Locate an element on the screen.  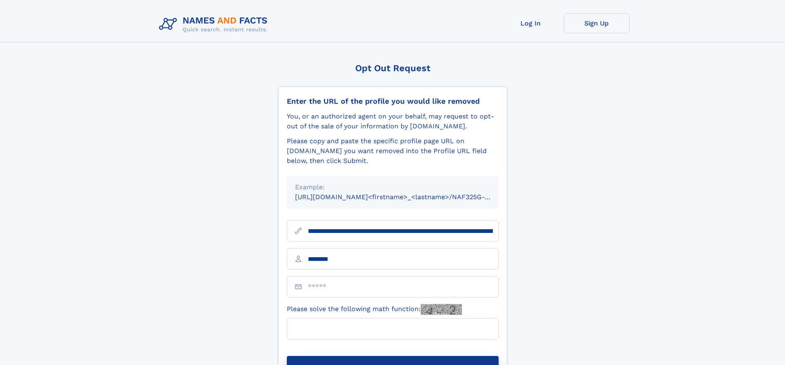
div: You, or an authorized agent on your behalf, may request to opt-out of the sale of your informatio... is located at coordinates (393, 122).